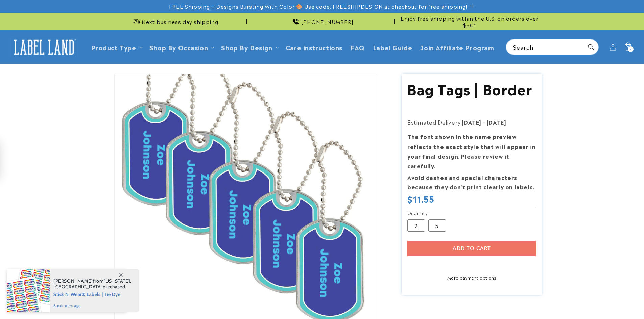 This screenshot has width=644, height=319. I want to click on a: Label Guide, so click(393, 47).